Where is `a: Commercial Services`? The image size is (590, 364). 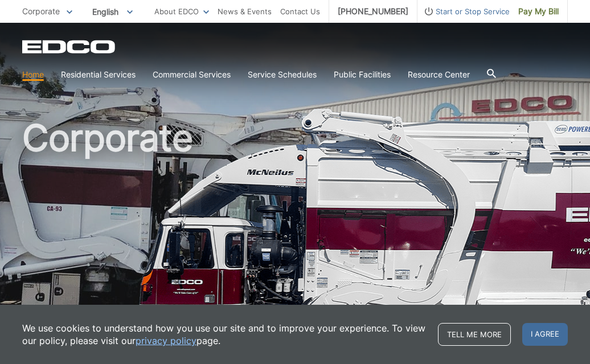
a: Commercial Services is located at coordinates (191, 74).